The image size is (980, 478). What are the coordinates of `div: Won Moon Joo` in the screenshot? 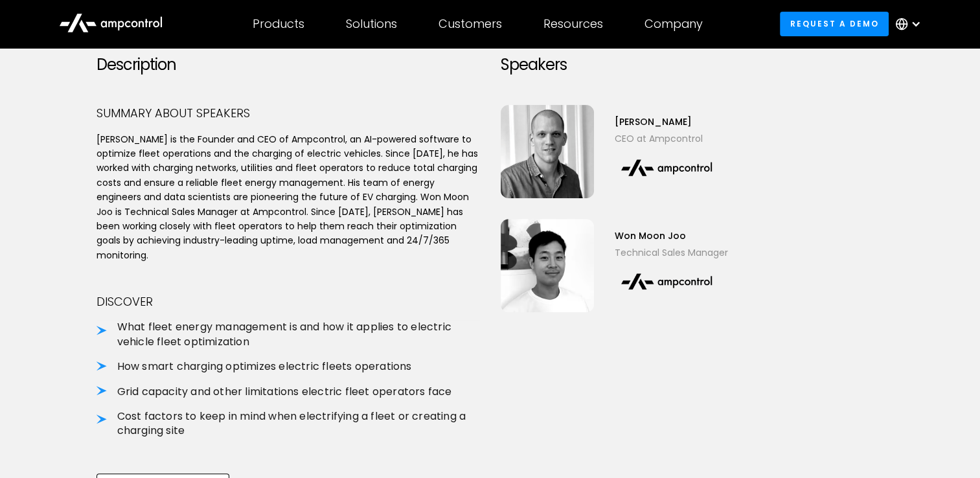 It's located at (671, 236).